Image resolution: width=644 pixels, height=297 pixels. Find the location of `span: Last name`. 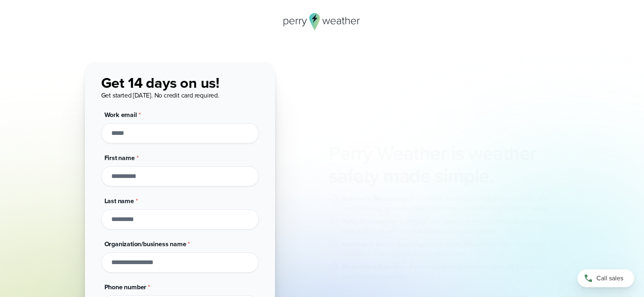

span: Last name is located at coordinates (119, 201).